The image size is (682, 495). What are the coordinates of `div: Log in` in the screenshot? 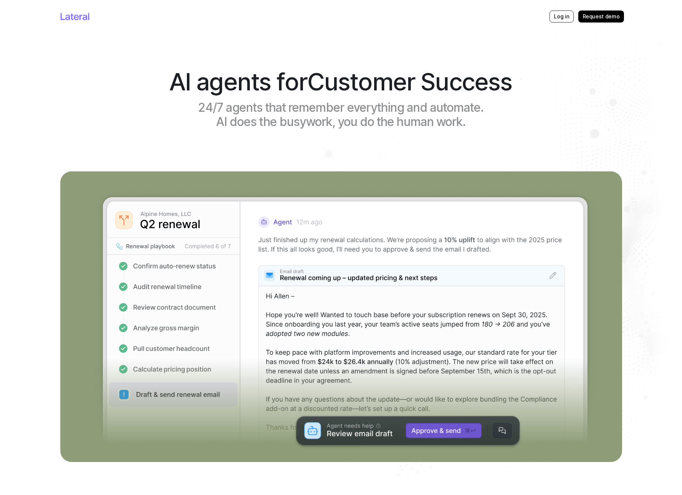 It's located at (562, 16).